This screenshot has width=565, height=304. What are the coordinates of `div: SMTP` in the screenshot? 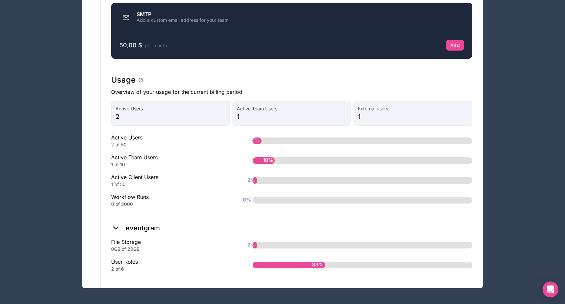 It's located at (182, 14).